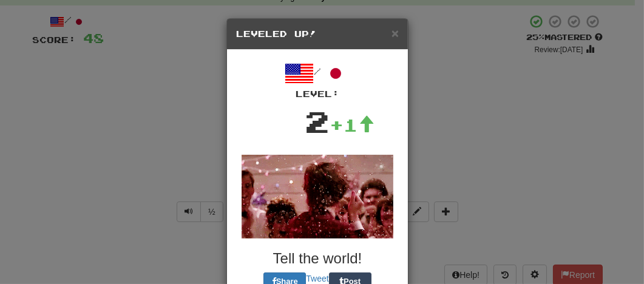 The image size is (644, 284). I want to click on div: +1, so click(353, 125).